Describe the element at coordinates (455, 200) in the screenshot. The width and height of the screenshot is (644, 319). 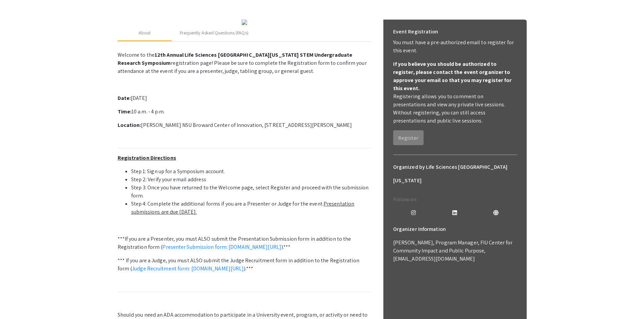
I see `p: Follow on` at that location.